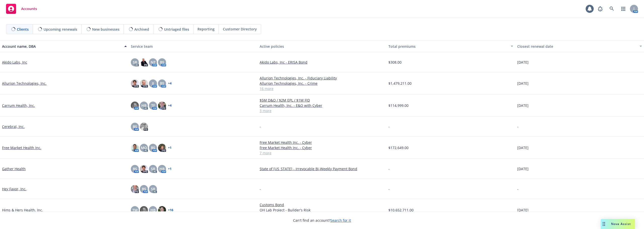 The width and height of the screenshot is (644, 229). I want to click on span: $10,652,711.00, so click(401, 210).